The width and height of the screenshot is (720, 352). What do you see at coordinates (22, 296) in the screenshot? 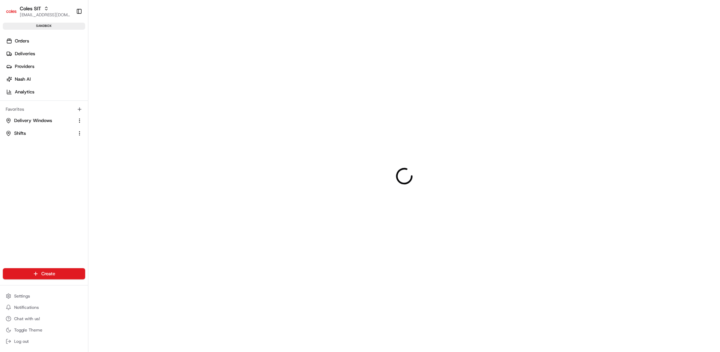
I see `span: Settings` at bounding box center [22, 296].